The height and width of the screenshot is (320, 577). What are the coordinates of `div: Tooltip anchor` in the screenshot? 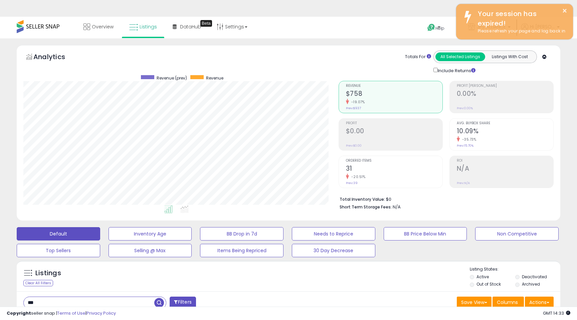 It's located at (206, 23).